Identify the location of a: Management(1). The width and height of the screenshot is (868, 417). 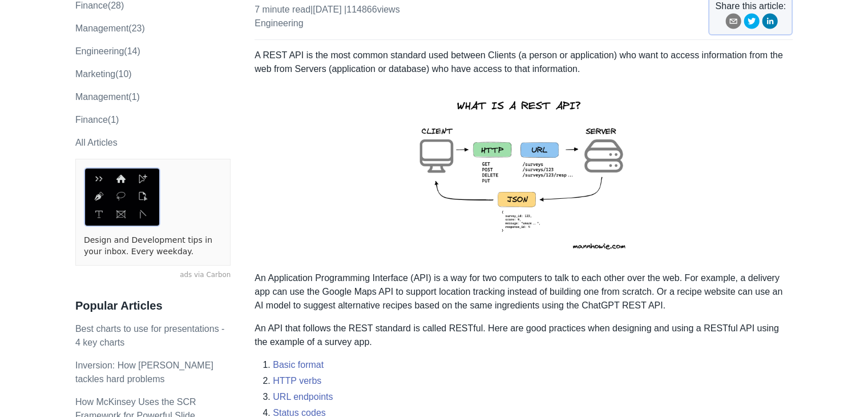
(107, 96).